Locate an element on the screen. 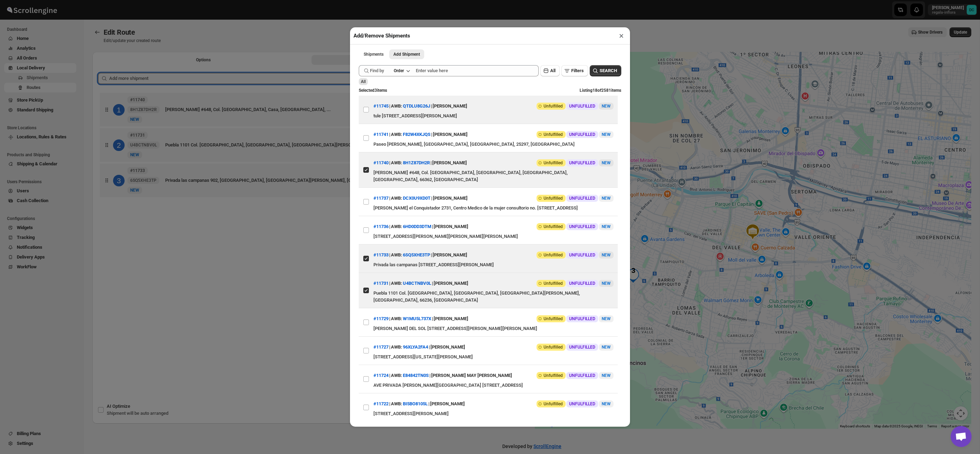 This screenshot has width=980, height=454. span: Selected 3 items is located at coordinates (372, 90).